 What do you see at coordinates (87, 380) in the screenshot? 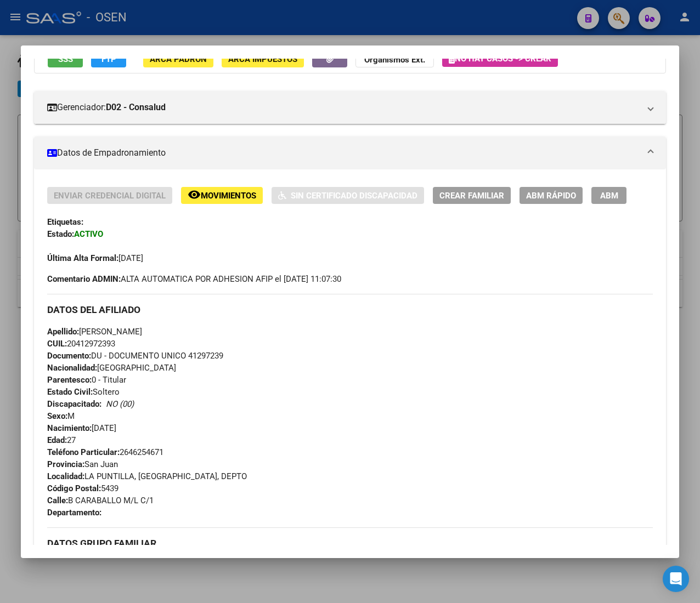
I see `span: 0 - Titular` at bounding box center [87, 380].